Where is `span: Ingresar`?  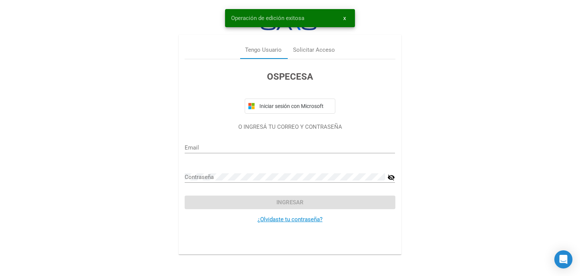 span: Ingresar is located at coordinates (290, 203).